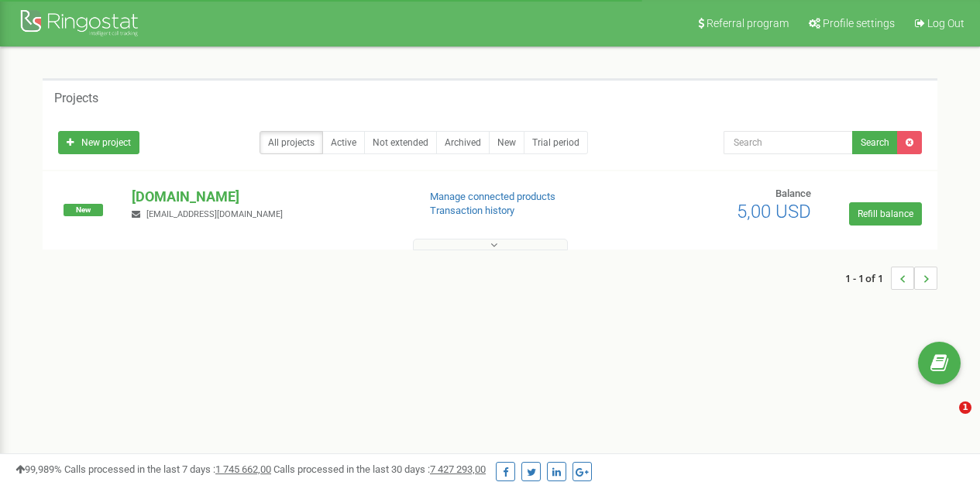 The width and height of the screenshot is (980, 489). Describe the element at coordinates (507, 143) in the screenshot. I see `a: New` at that location.